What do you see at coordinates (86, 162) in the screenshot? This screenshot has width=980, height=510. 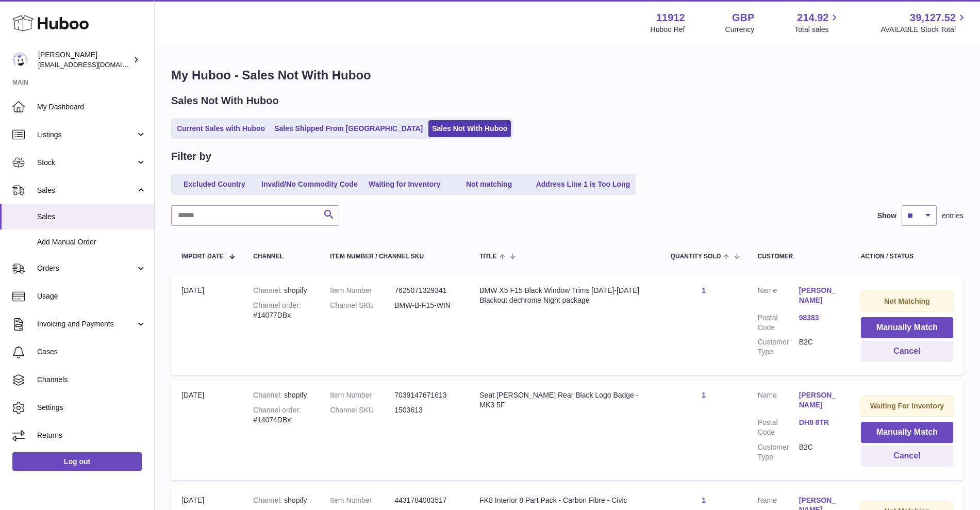 I see `span: Stock` at bounding box center [86, 162].